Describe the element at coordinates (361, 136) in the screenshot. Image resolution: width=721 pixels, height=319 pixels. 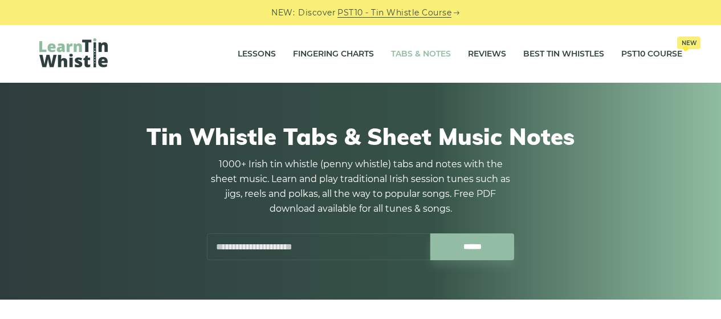
I see `h1: Tin Whistle Tabs & Sheet Music Notes` at that location.